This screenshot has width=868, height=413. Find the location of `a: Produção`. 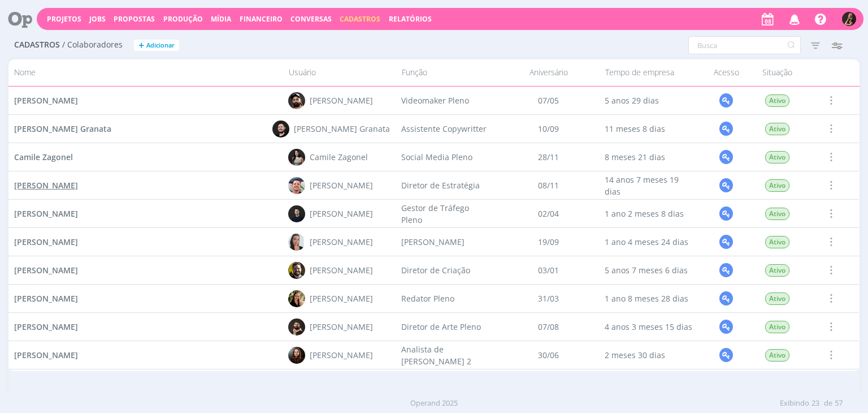

a: Produção is located at coordinates (183, 18).